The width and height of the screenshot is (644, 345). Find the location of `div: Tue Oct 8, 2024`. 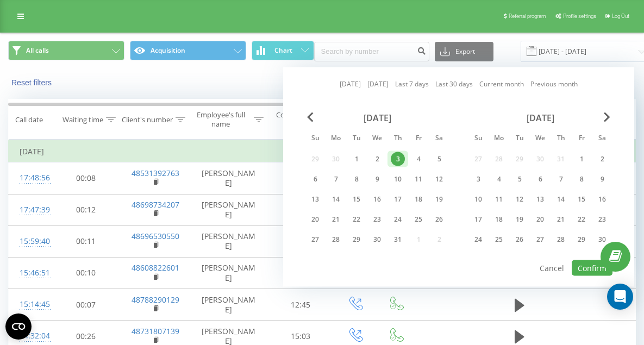

div: Tue Oct 8, 2024 is located at coordinates (357, 179).